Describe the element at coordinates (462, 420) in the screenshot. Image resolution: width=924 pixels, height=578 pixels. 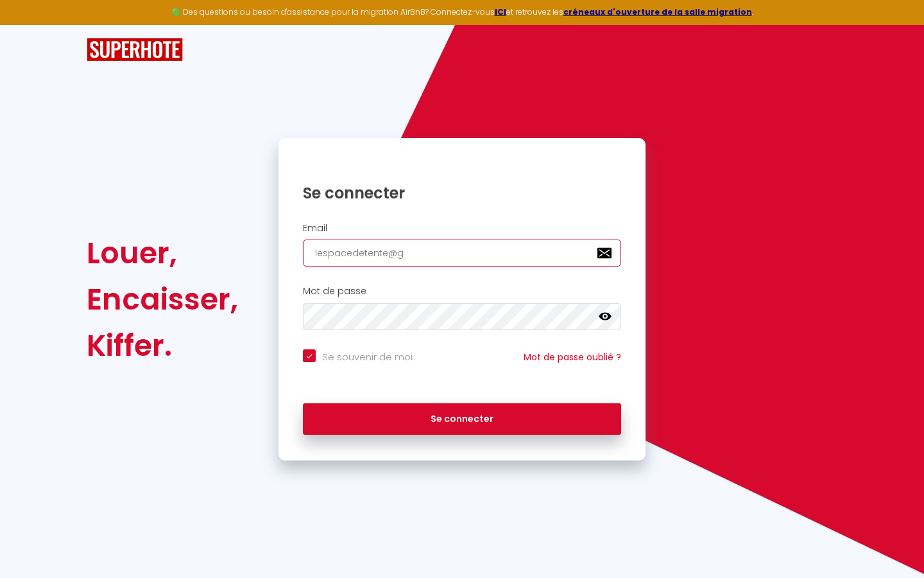
I see `button: Se connecter` at that location.